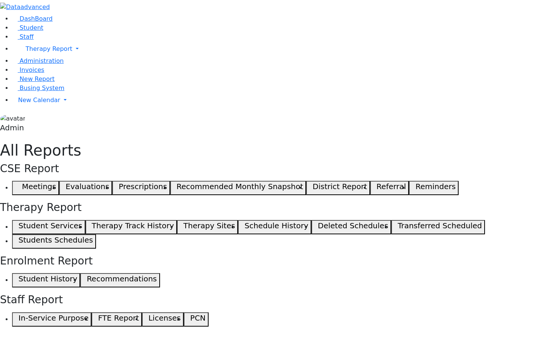 The image size is (552, 359). What do you see at coordinates (31, 27) in the screenshot?
I see `span: Student` at bounding box center [31, 27].